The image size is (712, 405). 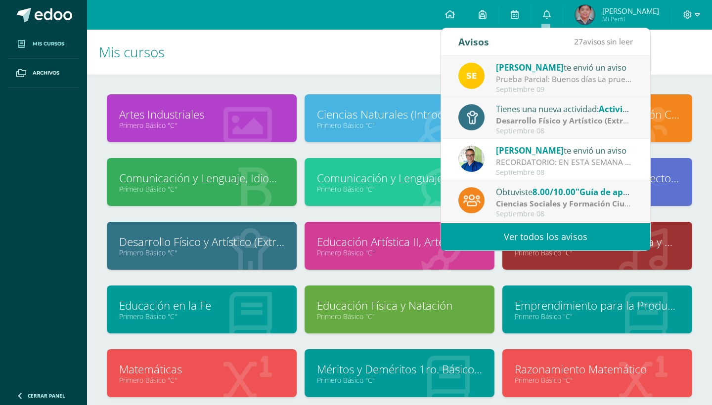 What do you see at coordinates (202, 305) in the screenshot?
I see `a: Educación en la Fe` at bounding box center [202, 305].